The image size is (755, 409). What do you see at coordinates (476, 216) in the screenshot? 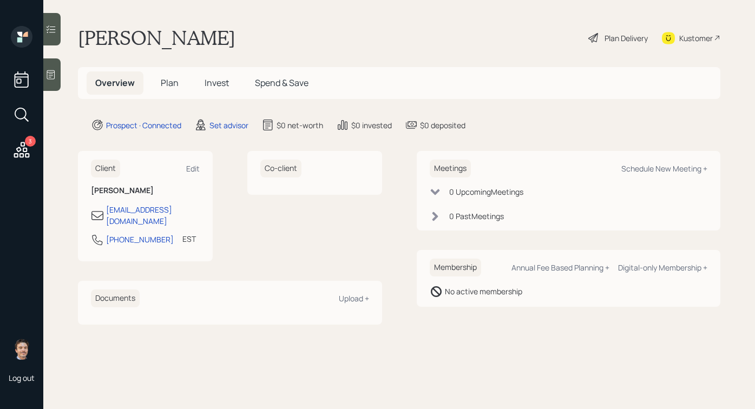
I see `div: 0 Past Meeting s` at bounding box center [476, 216].